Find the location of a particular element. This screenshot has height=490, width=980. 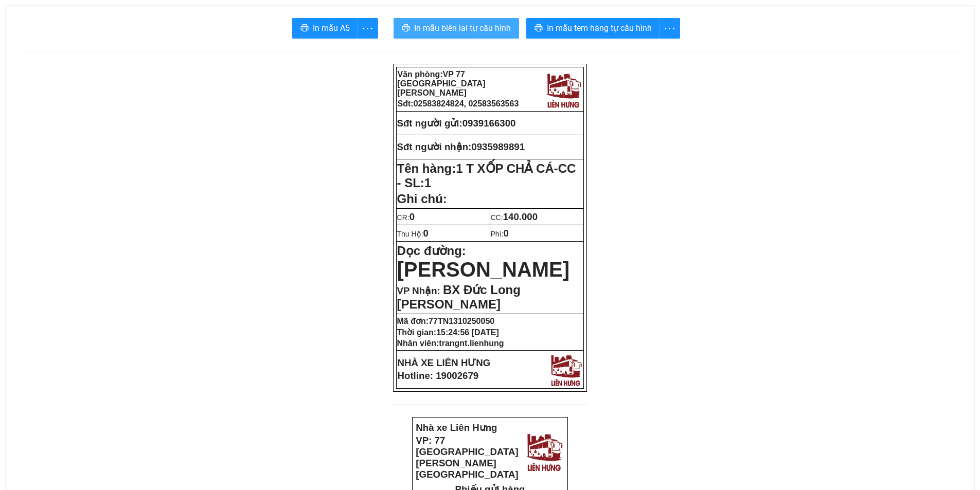

strong: Dọc đường: is located at coordinates (484, 261).